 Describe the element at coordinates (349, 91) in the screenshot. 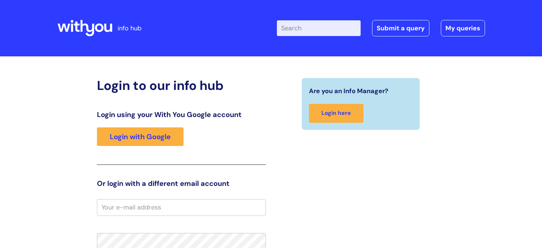

I see `span: Are you an Info Manager?` at that location.